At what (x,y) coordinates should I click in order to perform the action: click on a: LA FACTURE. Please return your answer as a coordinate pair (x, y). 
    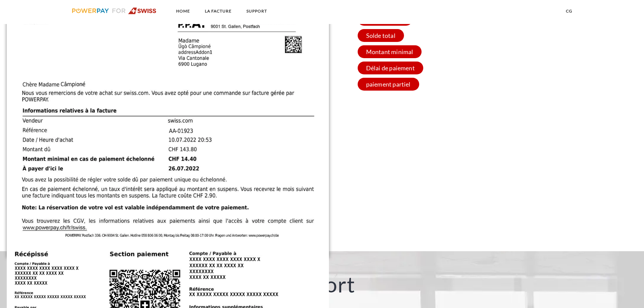
    Looking at the image, I should click on (218, 11).